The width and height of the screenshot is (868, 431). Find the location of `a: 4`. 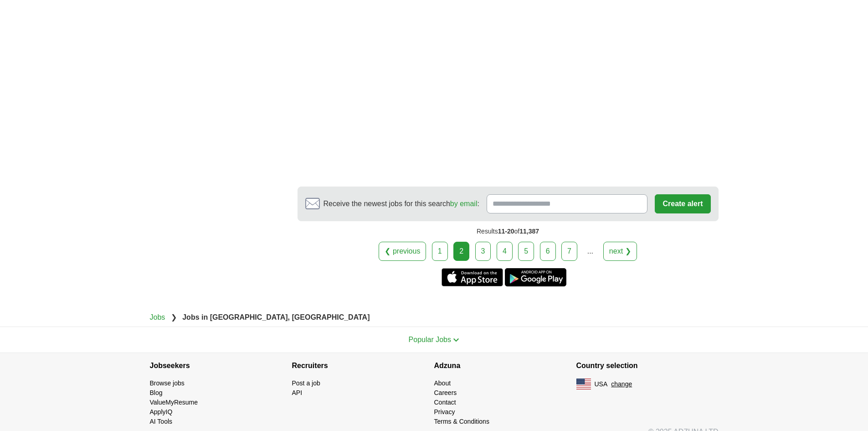

a: 4 is located at coordinates (504, 251).